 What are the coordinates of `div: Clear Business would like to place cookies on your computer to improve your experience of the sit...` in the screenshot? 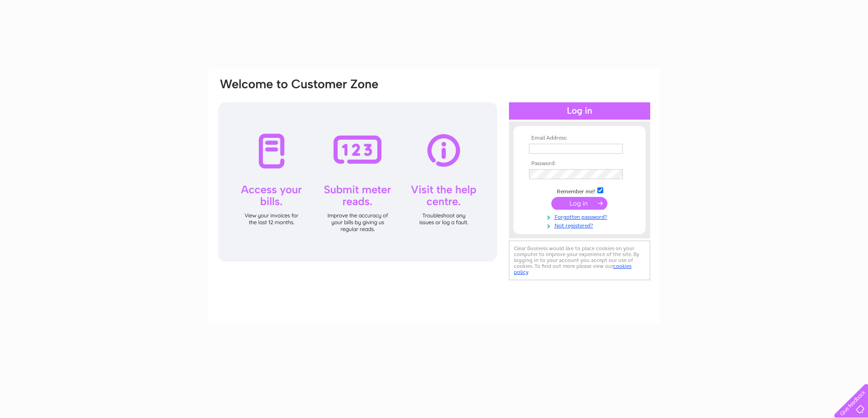 It's located at (580, 260).